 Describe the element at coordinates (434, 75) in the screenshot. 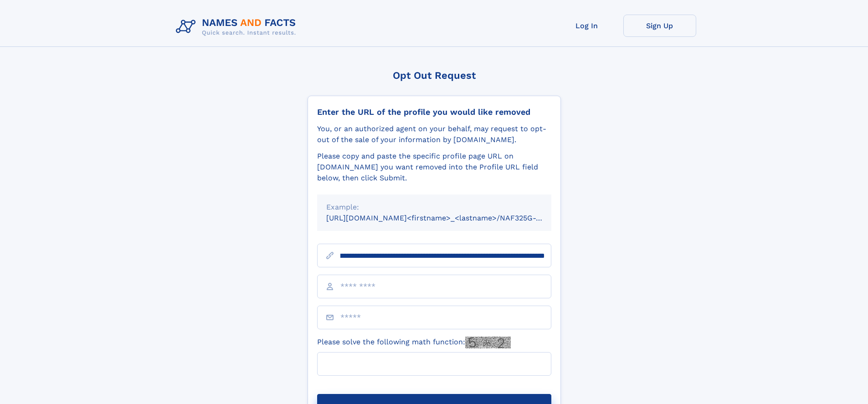

I see `div: Opt Out Request` at that location.